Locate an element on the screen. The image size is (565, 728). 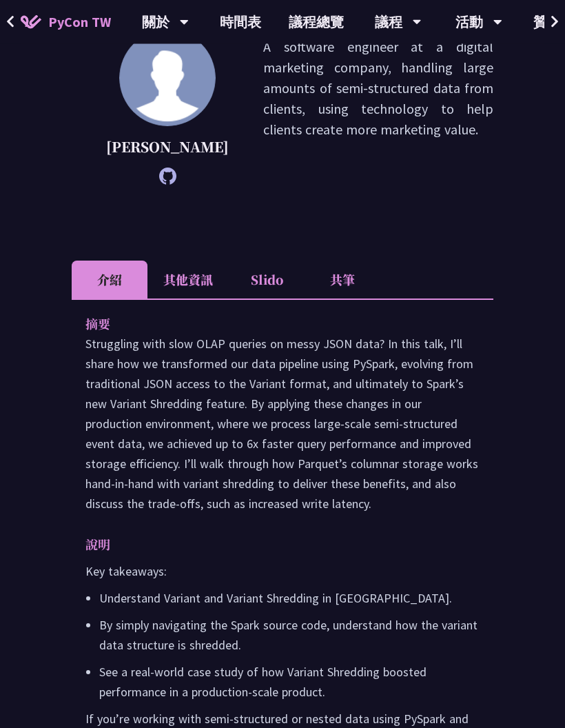
img: Home icon of PyCon TW 2025 is located at coordinates (31, 22).